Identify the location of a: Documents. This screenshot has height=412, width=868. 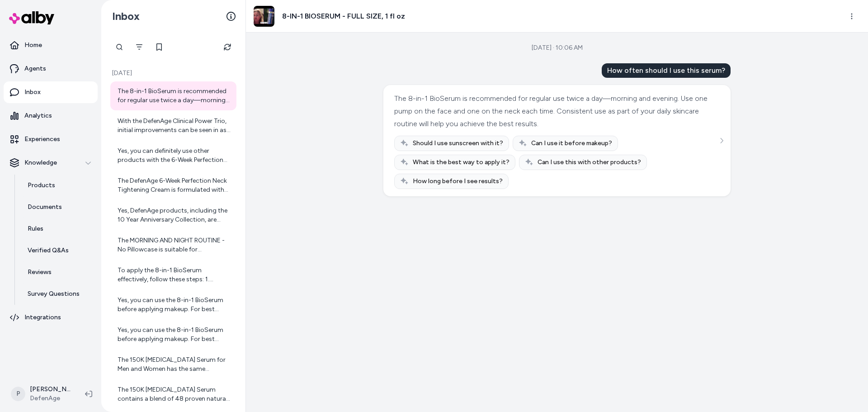
(58, 207).